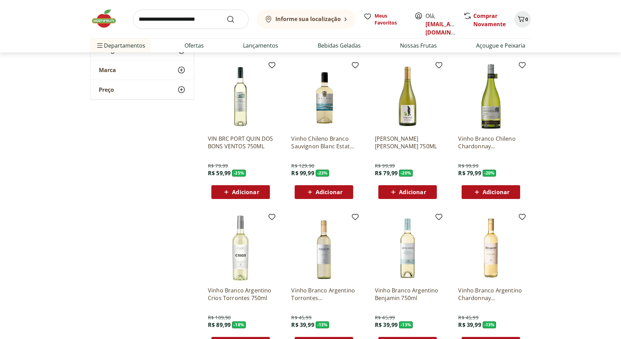  What do you see at coordinates (324, 142) in the screenshot?
I see `a: Vinho Chileno Branco Sauvignon Blanc Estate Leyda 750ml` at bounding box center [324, 142].